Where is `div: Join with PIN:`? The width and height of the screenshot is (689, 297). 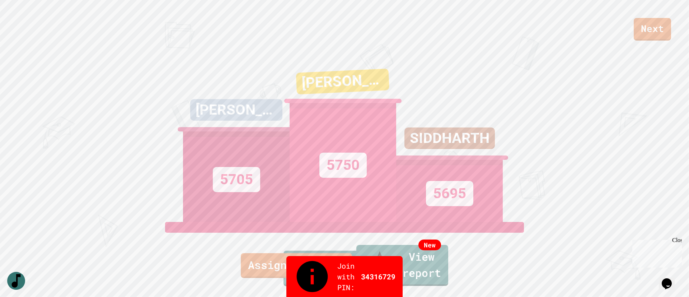 div: Join with PIN: is located at coordinates (344, 276).